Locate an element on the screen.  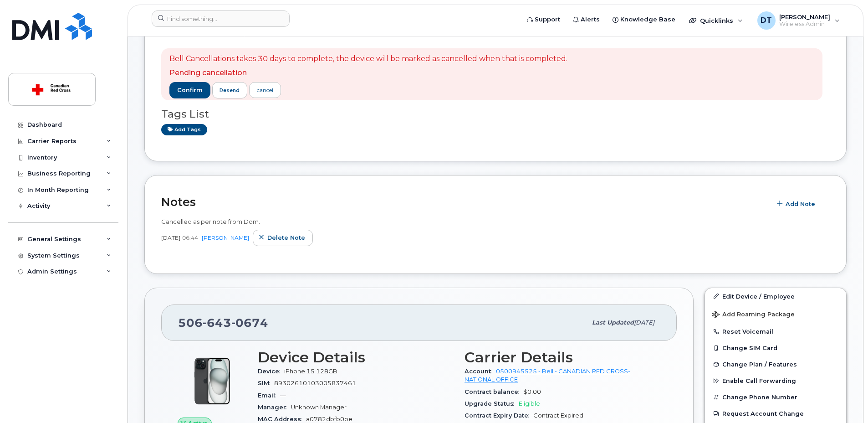
span: Contract Expiry Date is located at coordinates (499, 415).